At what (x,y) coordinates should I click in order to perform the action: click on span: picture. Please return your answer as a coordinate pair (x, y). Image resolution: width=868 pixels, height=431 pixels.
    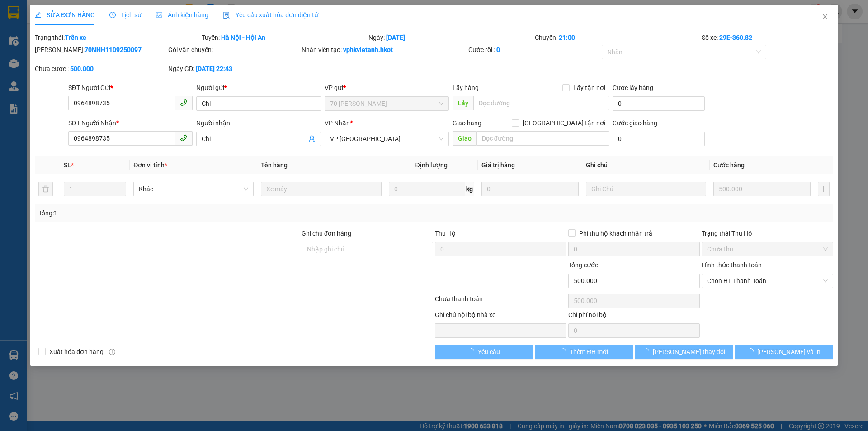
    Looking at the image, I should click on (159, 15).